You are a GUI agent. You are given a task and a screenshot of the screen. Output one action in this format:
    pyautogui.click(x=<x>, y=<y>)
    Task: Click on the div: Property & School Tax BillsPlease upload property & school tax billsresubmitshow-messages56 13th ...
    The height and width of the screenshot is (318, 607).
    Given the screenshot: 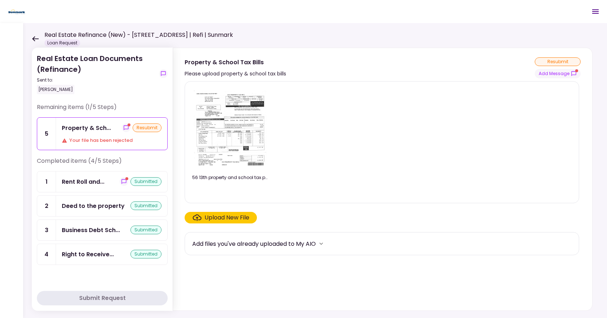 What is the action you would take?
    pyautogui.click(x=383, y=179)
    